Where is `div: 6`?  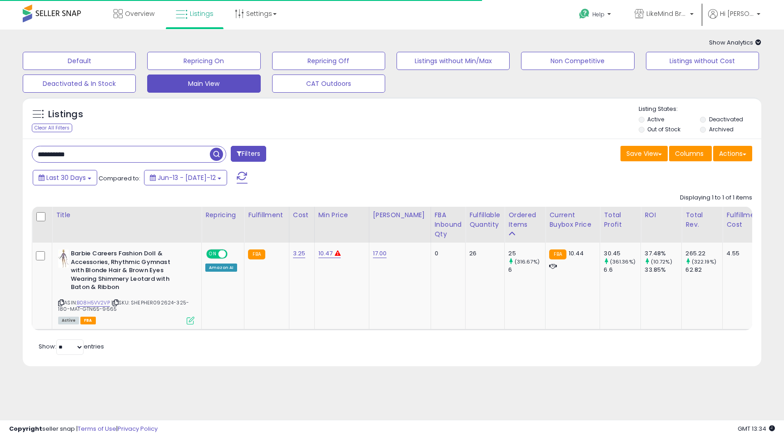
div: 6 is located at coordinates (526, 270).